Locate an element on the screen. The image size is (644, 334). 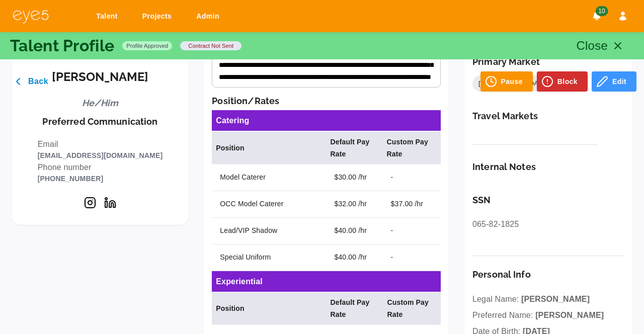
a: Talent is located at coordinates (109, 16).